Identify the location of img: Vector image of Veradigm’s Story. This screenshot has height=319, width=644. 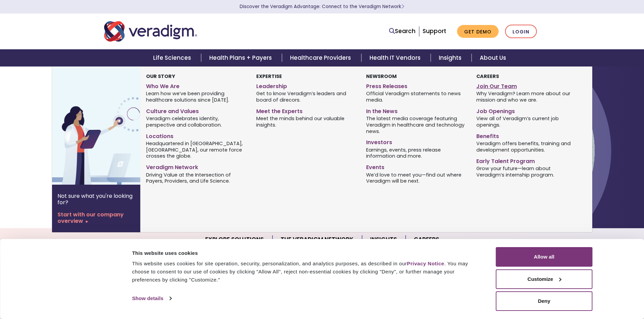
(106, 126).